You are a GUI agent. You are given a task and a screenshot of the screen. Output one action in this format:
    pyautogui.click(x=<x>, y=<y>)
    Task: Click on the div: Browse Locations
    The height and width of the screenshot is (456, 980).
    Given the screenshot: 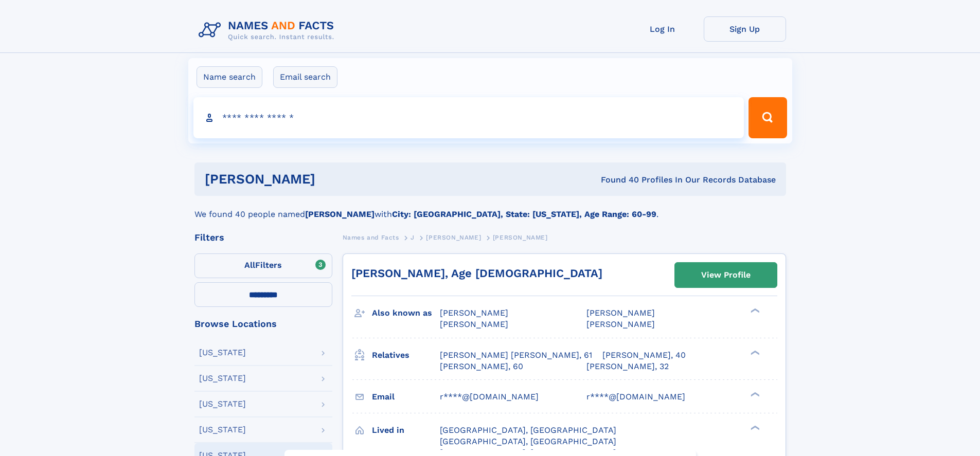 What is the action you would take?
    pyautogui.click(x=263, y=324)
    